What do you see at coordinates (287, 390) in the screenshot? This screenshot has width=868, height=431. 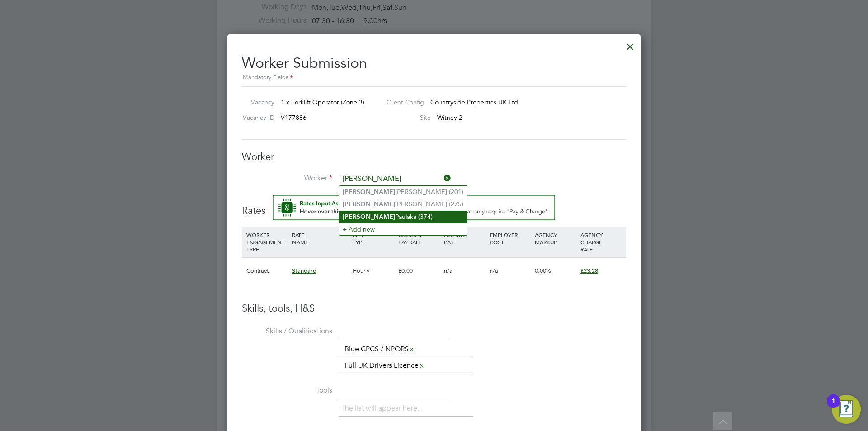 I see `label: Tools` at bounding box center [287, 390].